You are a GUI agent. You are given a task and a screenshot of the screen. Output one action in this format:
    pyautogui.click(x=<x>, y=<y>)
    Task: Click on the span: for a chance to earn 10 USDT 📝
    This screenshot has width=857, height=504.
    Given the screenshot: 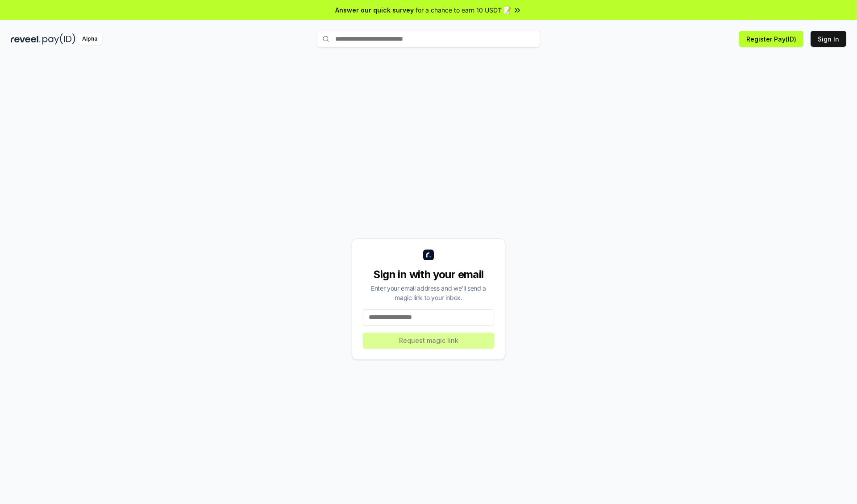 What is the action you would take?
    pyautogui.click(x=463, y=10)
    